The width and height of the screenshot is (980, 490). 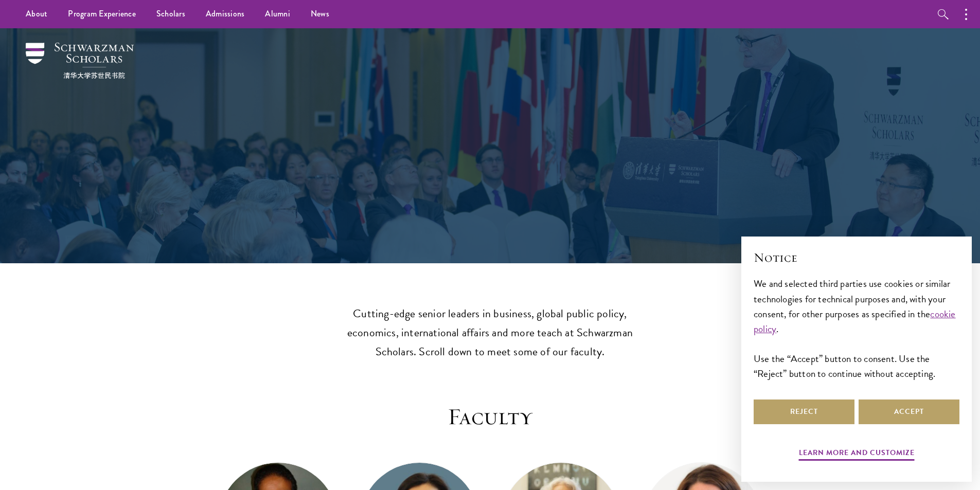 What do you see at coordinates (857, 453) in the screenshot?
I see `button: Learn more and customize` at bounding box center [857, 453].